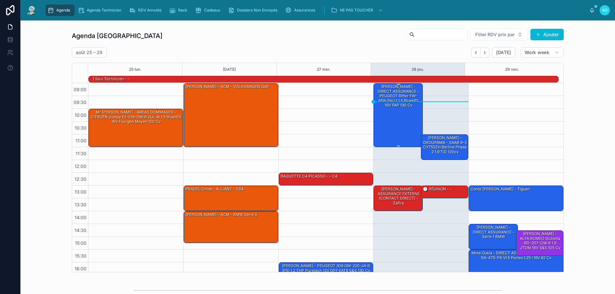  Describe the element at coordinates (80, 166) in the screenshot. I see `span: 12:00` at that location.